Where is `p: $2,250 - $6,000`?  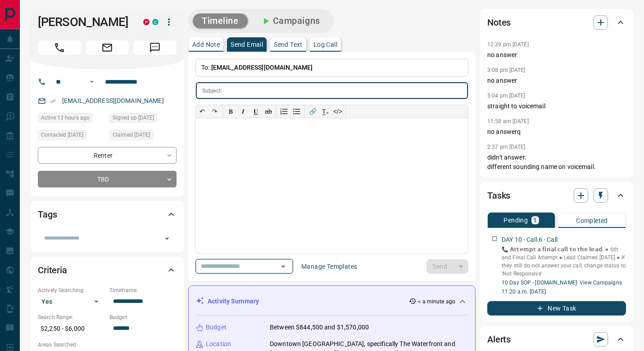 p: $2,250 - $6,000 is located at coordinates (71, 329).